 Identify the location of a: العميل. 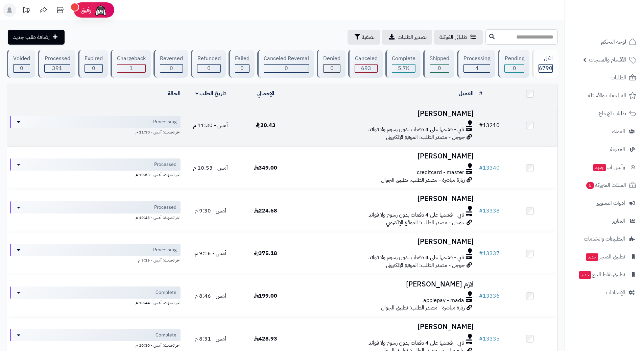
(466, 94).